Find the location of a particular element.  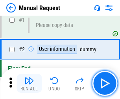

span: # 1 is located at coordinates (22, 20).